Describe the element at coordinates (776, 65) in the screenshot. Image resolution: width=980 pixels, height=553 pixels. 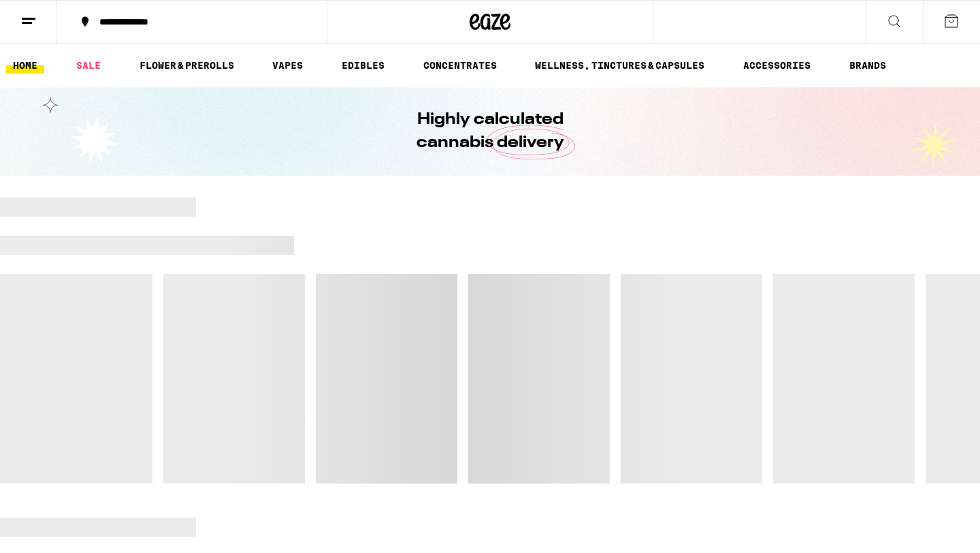
I see `a: ACCESSORIES` at that location.